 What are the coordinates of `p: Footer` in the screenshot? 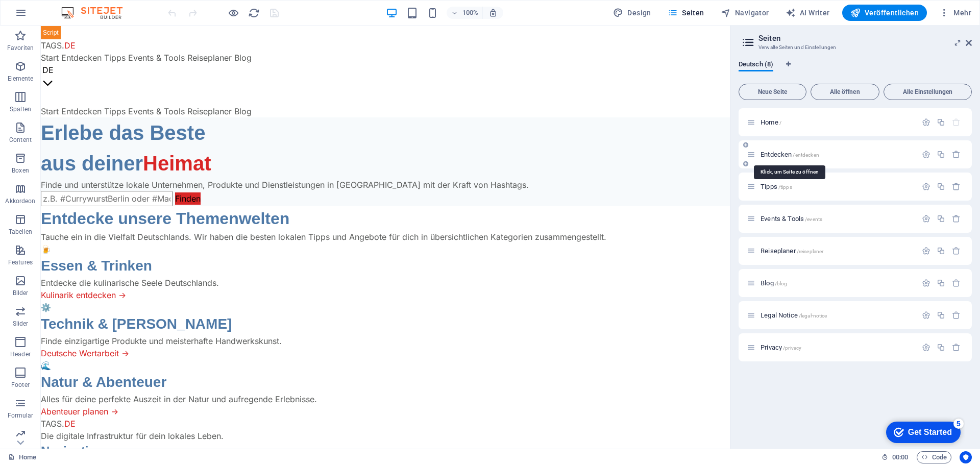 It's located at (21, 385).